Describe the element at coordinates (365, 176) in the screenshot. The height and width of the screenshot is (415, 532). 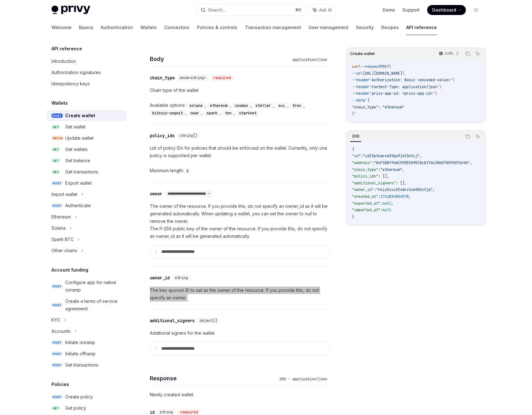
I see `span: "policy_ids"` at that location.